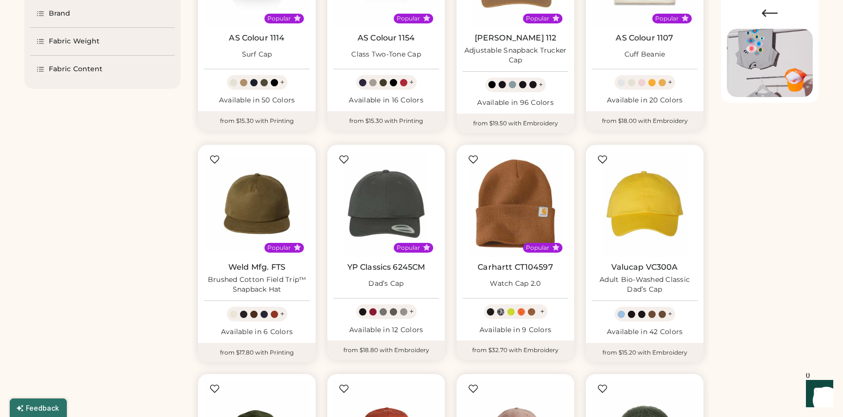 The width and height of the screenshot is (843, 417). Describe the element at coordinates (770, 63) in the screenshot. I see `img: Image of Lisa Congdon Eye Print on T-Shirt and Hat` at that location.